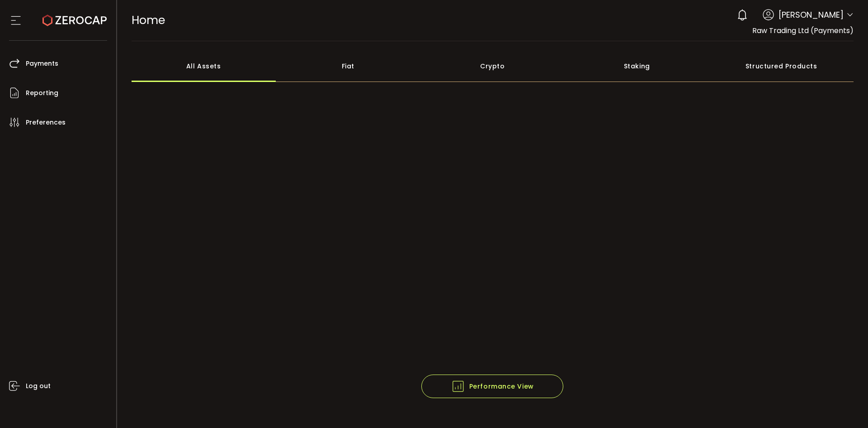  I want to click on div: Staking, so click(637, 66).